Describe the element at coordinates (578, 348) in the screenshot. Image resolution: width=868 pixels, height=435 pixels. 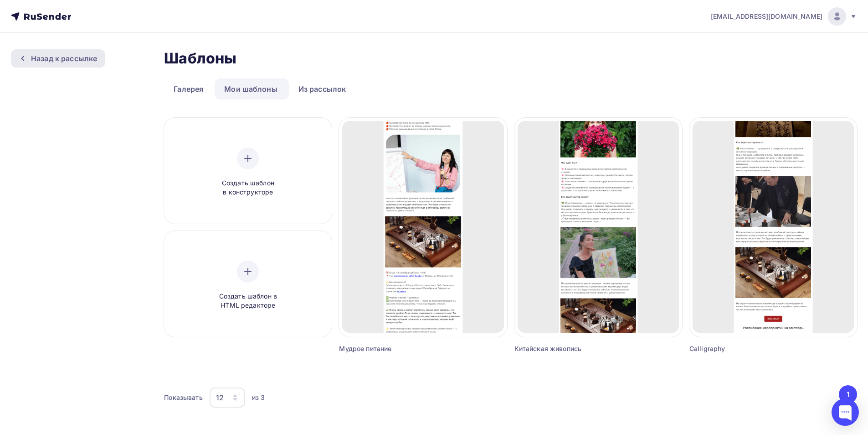
I see `div: Китайская живопись` at that location.